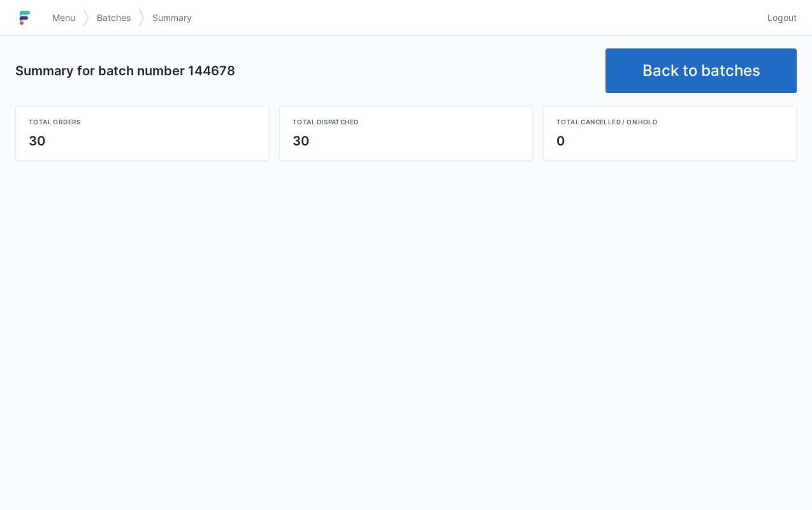  What do you see at coordinates (406, 122) in the screenshot?
I see `div: Total dispatched` at bounding box center [406, 122].